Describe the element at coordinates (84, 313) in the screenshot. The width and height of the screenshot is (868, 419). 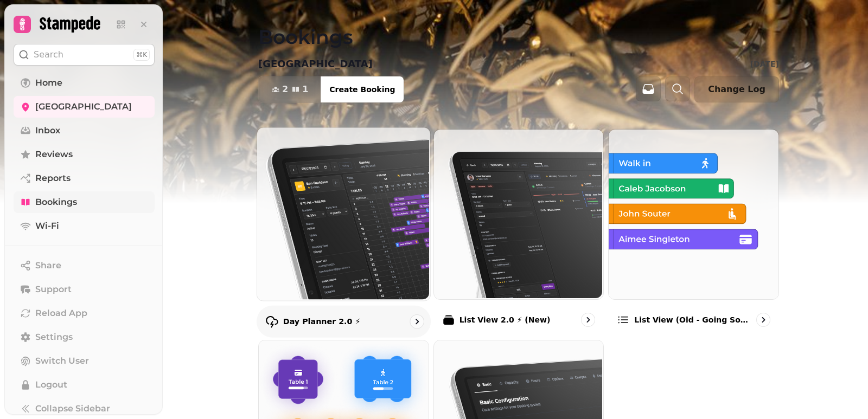
I see `button: Reload App` at that location.